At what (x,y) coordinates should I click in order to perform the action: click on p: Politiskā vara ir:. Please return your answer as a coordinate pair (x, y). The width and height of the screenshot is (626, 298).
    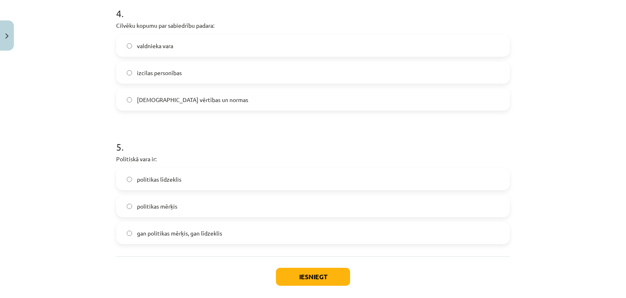
    Looking at the image, I should click on (313, 159).